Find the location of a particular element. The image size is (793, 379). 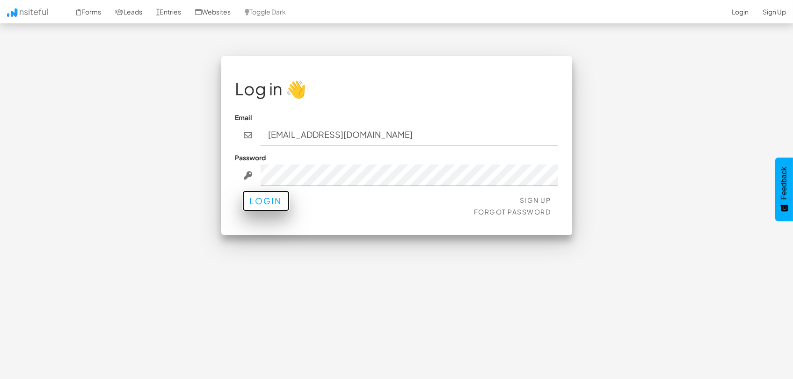

label: Password is located at coordinates (251, 158).